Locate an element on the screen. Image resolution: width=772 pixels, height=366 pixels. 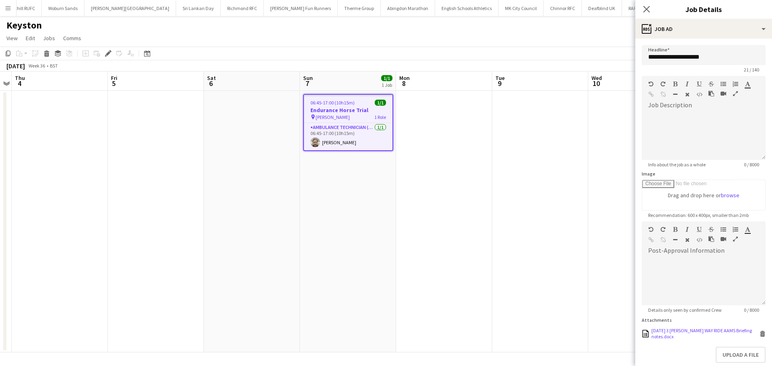
button: English Schools Athletics is located at coordinates (467, 8).